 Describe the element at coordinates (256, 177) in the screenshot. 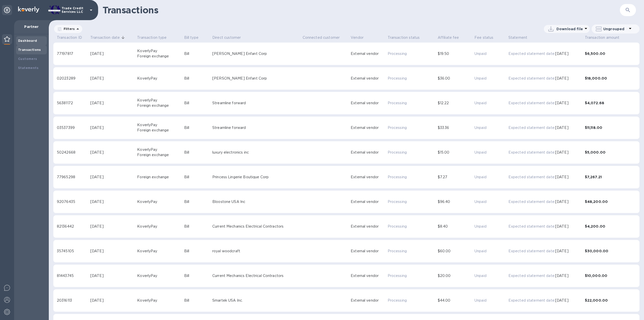

I see `div: Princess Lingerie Boutique Corp` at that location.